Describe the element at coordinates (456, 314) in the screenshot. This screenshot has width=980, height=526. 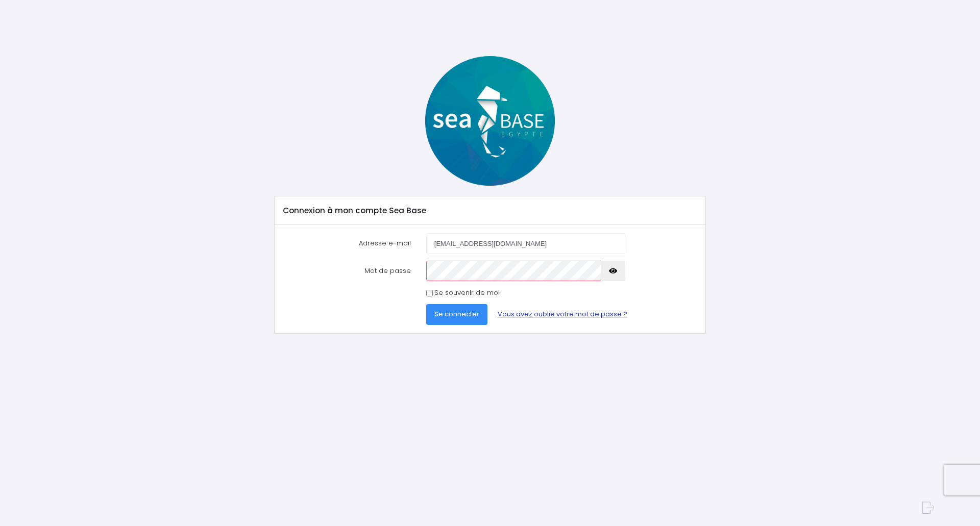
I see `span: Se connecter` at that location.